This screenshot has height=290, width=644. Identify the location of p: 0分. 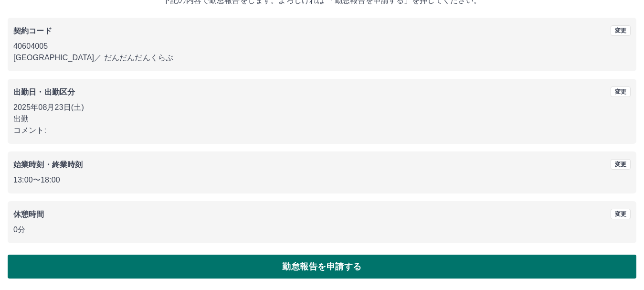
(322, 229).